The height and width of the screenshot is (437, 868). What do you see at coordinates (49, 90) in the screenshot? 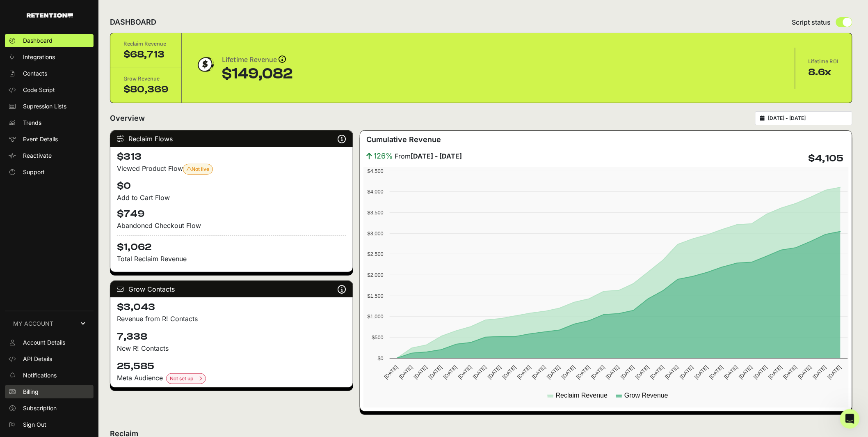
I see `a: Code Script` at bounding box center [49, 90].